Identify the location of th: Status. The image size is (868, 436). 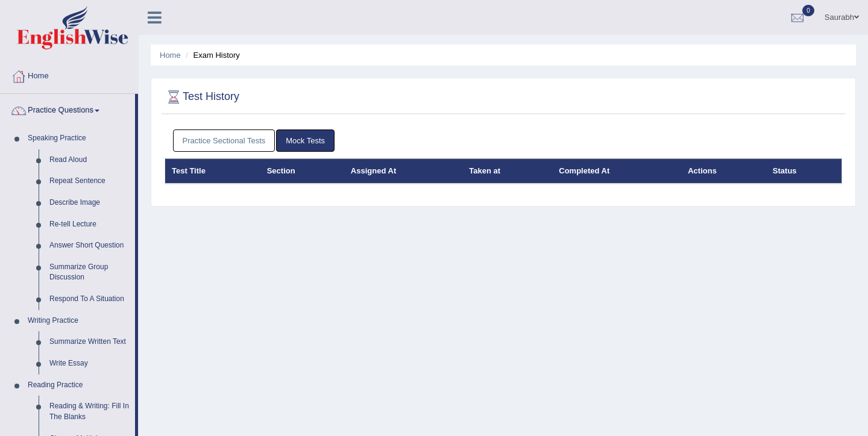
(804, 171).